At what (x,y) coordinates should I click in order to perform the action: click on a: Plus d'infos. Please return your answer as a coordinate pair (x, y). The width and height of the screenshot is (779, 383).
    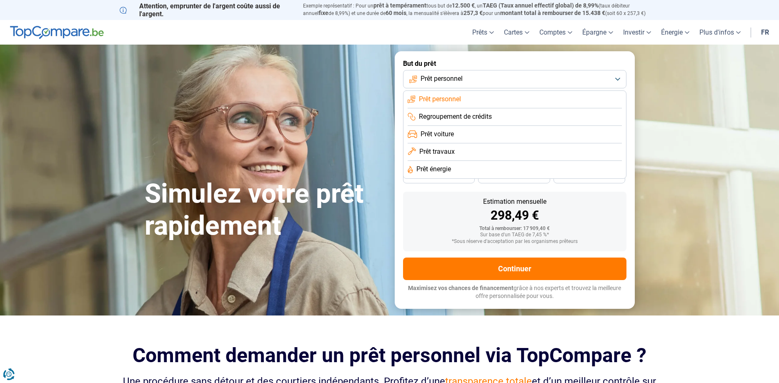
    Looking at the image, I should click on (719, 32).